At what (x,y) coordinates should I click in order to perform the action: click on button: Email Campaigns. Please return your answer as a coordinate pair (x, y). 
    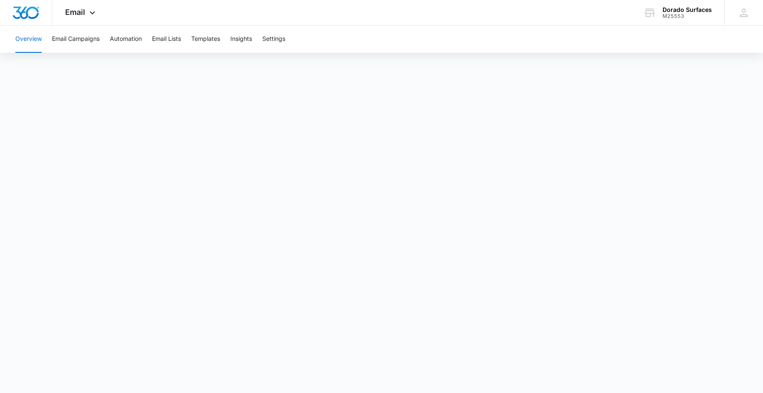
    Looking at the image, I should click on (76, 39).